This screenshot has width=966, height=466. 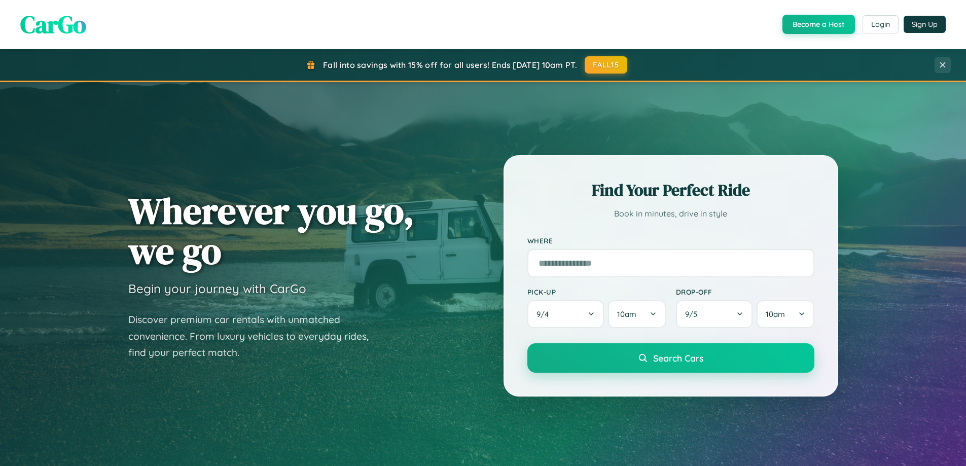 What do you see at coordinates (924, 24) in the screenshot?
I see `button: Sign Up` at bounding box center [924, 24].